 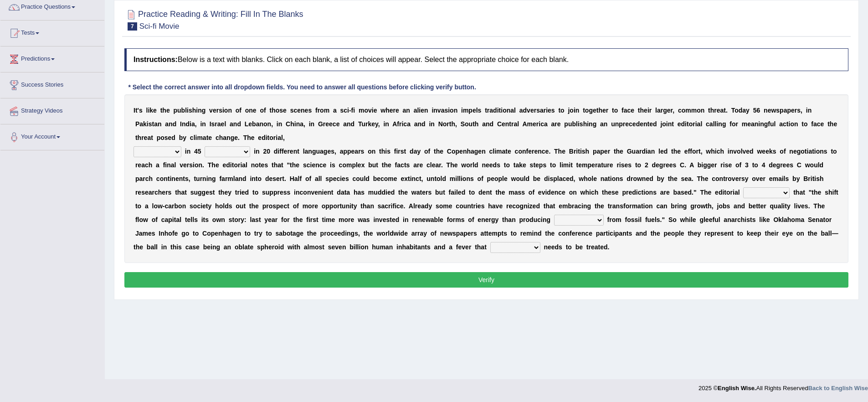 What do you see at coordinates (265, 110) in the screenshot?
I see `b: f` at bounding box center [265, 110].